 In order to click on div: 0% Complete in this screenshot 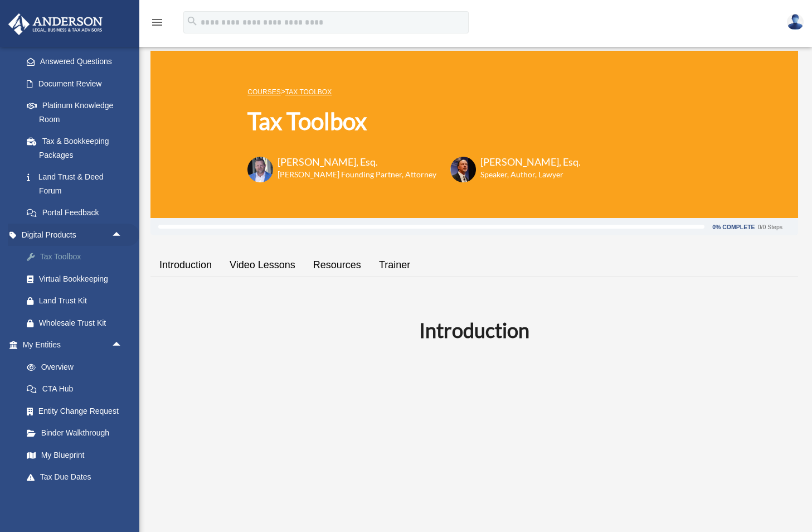, I will do `click(734, 227)`.